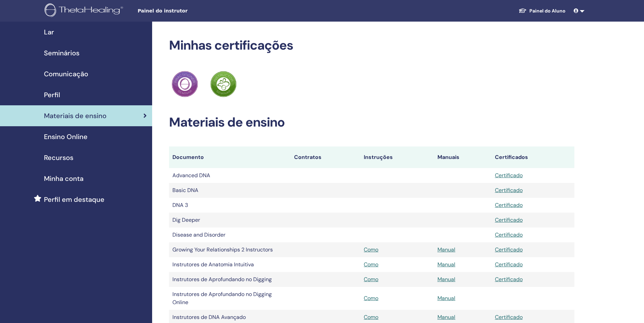 This screenshot has height=323, width=644. I want to click on span: Materiais de ensino, so click(75, 116).